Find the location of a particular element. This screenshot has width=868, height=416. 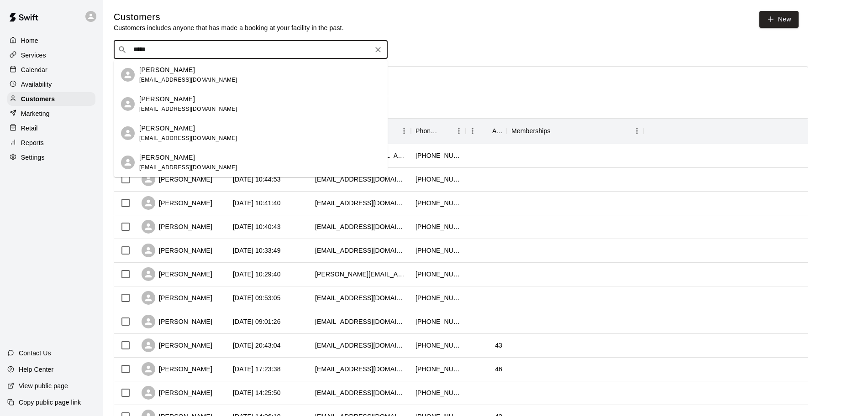

div: Reports is located at coordinates (51, 143).